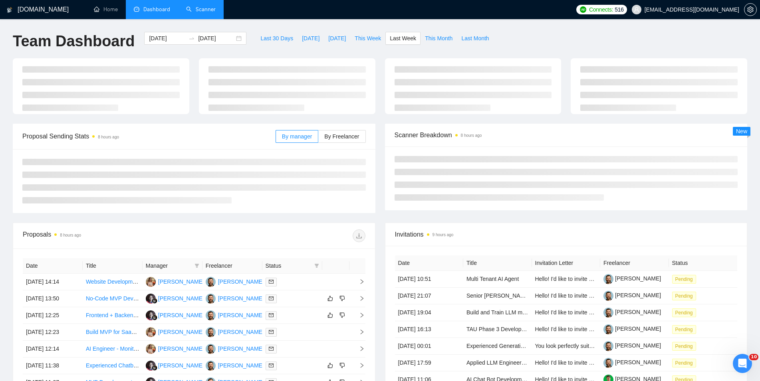 The image size is (760, 381). What do you see at coordinates (342, 299) in the screenshot?
I see `button: dislike` at bounding box center [342, 299].